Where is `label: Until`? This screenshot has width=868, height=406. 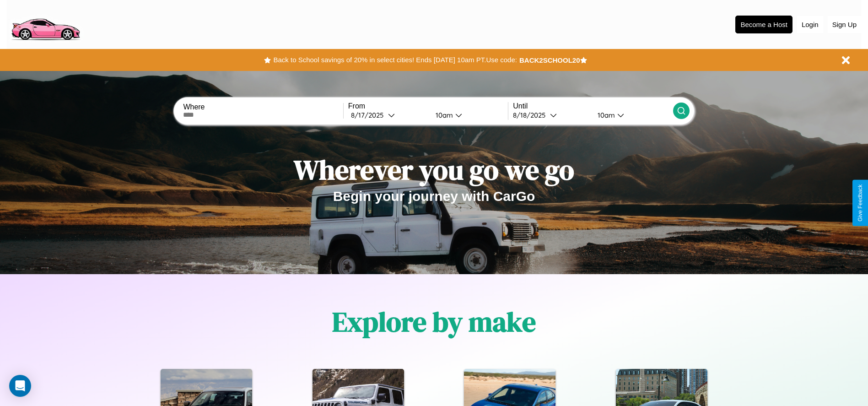
label: Until is located at coordinates (593, 106).